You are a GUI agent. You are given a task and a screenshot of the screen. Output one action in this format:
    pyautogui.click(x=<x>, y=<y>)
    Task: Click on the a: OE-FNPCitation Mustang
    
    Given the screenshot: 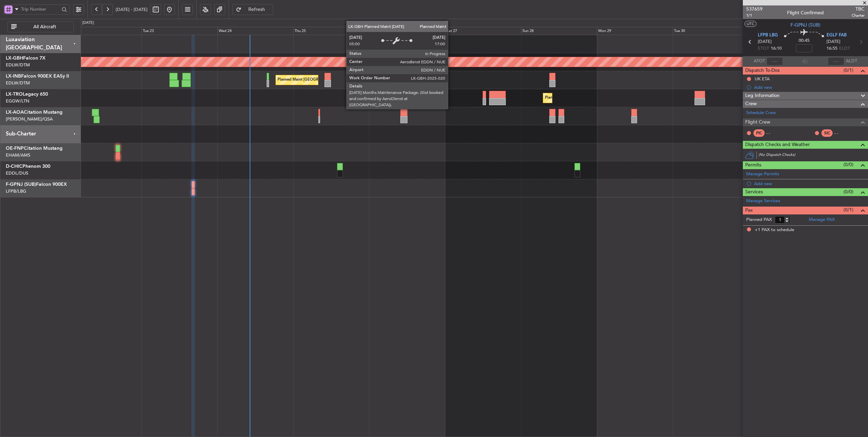 What is the action you would take?
    pyautogui.click(x=34, y=149)
    